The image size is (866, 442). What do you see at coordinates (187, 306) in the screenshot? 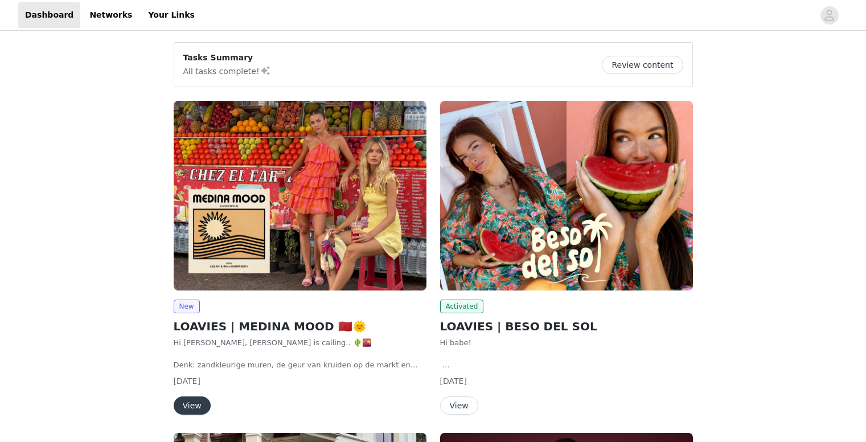
I see `span: New` at bounding box center [187, 306].